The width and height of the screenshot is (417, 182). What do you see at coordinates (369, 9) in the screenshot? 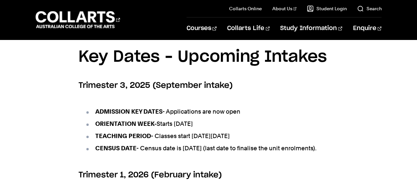
I see `a: Search` at bounding box center [369, 9].